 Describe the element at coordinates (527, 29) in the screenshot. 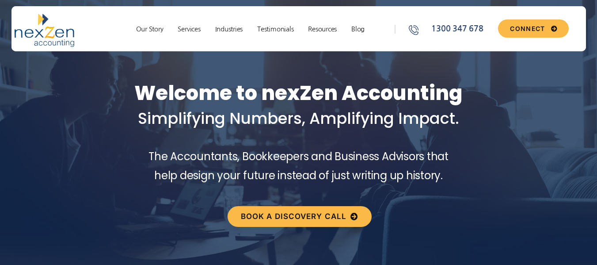

I see `span: CONNECT` at that location.